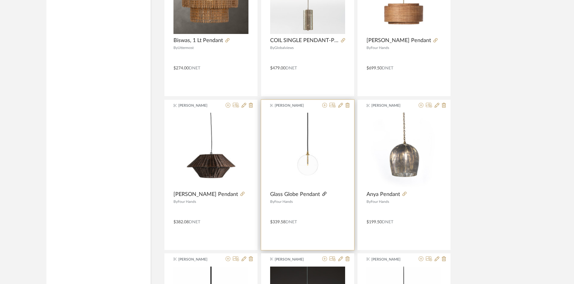 This screenshot has height=284, width=574. Describe the element at coordinates (181, 222) in the screenshot. I see `span: $382.08` at that location.